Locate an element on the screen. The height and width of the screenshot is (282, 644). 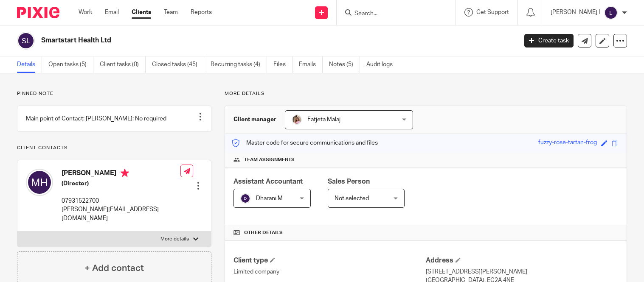
span: Fatjeta Malaj is located at coordinates (324, 119).